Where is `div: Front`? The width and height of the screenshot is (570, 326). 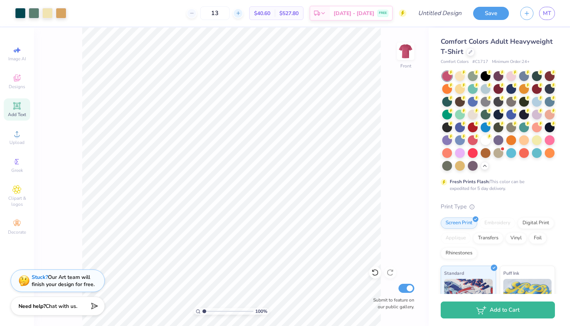
div: Front is located at coordinates (406, 66).